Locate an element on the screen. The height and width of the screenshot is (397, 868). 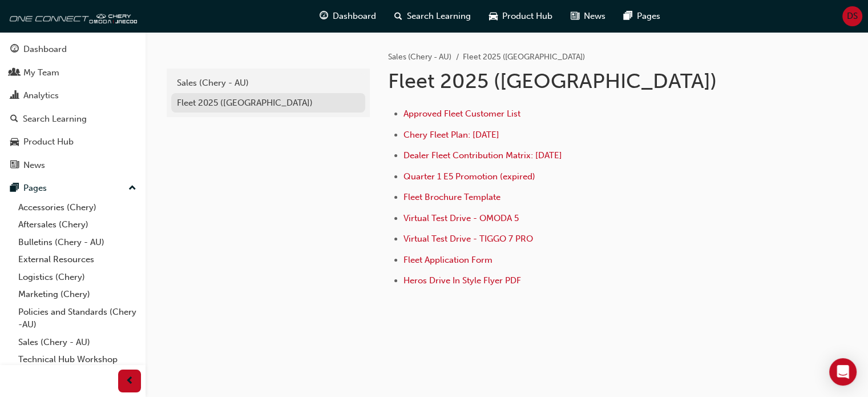
a: Approved Fleet Customer List is located at coordinates (462, 114).